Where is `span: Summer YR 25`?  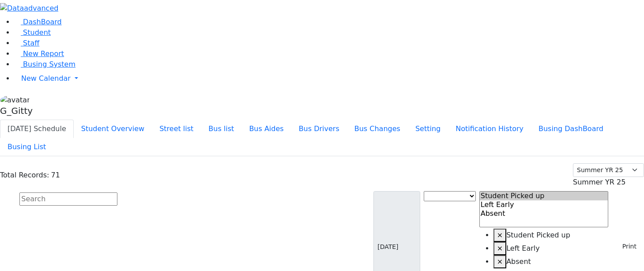
span: Summer YR 25 is located at coordinates (598, 182).